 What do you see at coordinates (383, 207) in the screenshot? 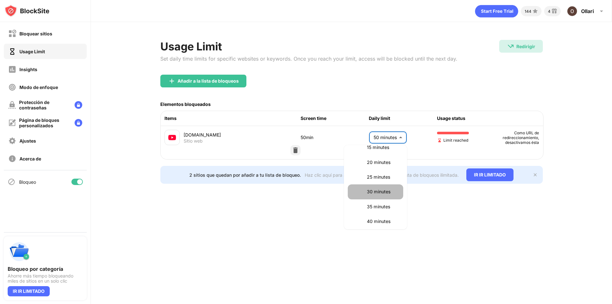
I see `p: 35 minutes` at bounding box center [383, 207].